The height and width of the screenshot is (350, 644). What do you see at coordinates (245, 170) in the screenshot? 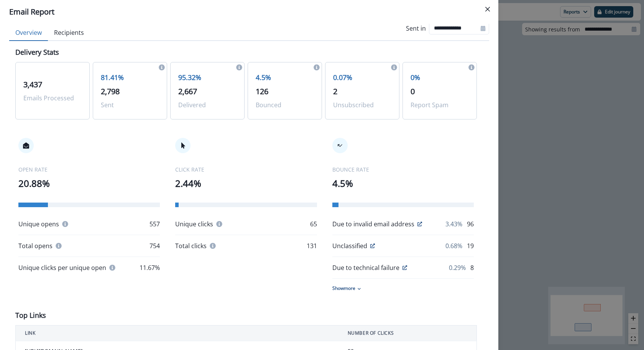
I see `p: CLICK RATE` at bounding box center [245, 170].